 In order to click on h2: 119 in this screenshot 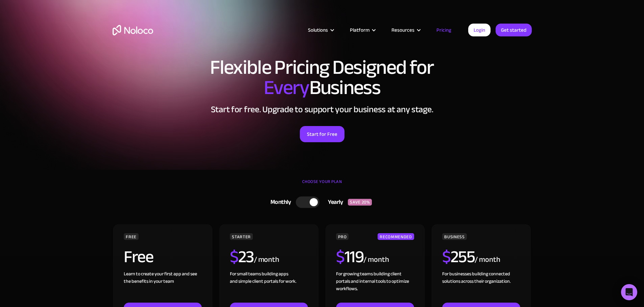, I will do `click(349, 258)`.